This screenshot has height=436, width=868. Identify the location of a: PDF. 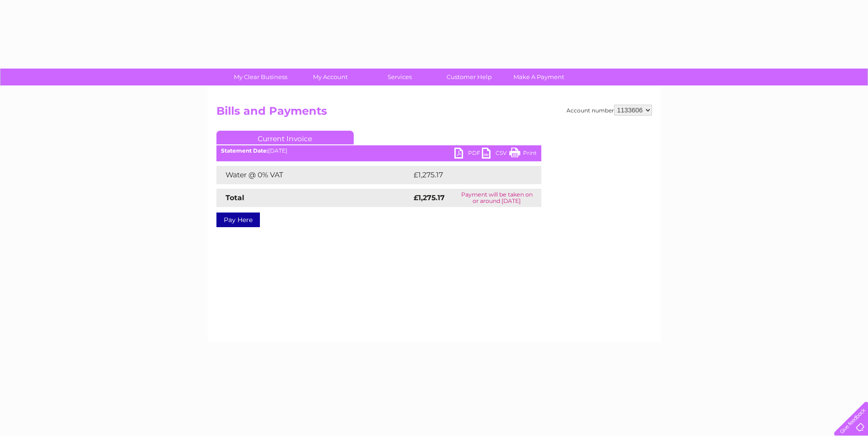
(468, 154).